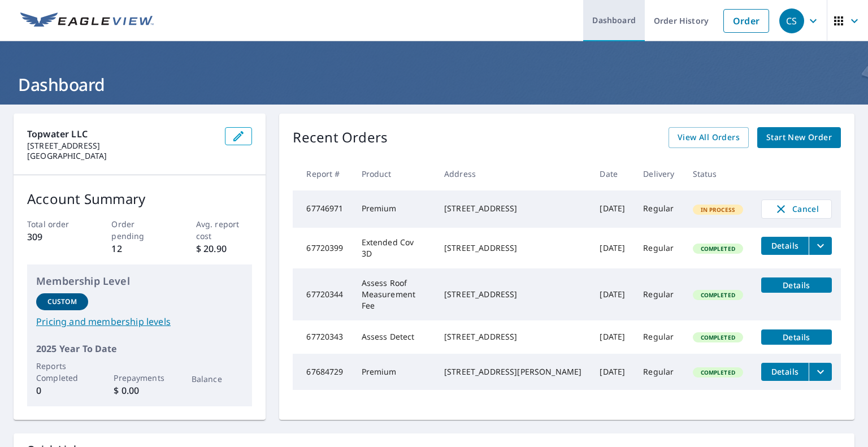 The image size is (868, 447). What do you see at coordinates (820, 245) in the screenshot?
I see `button: filesDropdownBtn-67720399` at bounding box center [820, 245].